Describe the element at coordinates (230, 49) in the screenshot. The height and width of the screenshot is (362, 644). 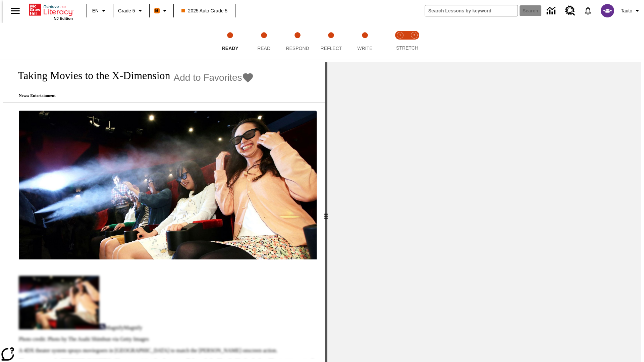
I see `span: Ready` at that location.